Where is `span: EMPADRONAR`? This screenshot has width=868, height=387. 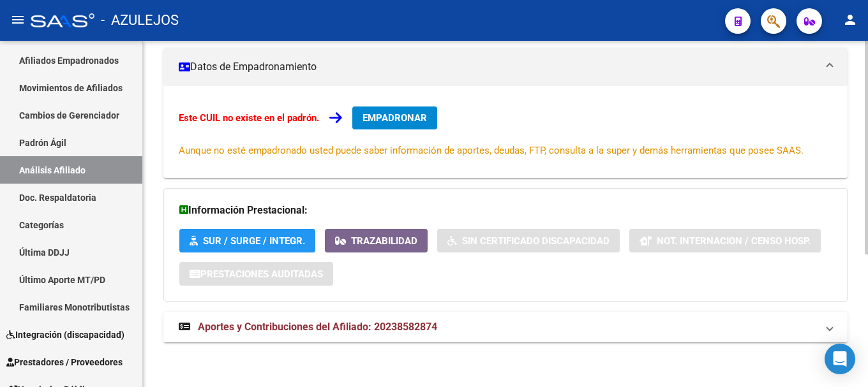
span: EMPADRONAR is located at coordinates (394, 118).